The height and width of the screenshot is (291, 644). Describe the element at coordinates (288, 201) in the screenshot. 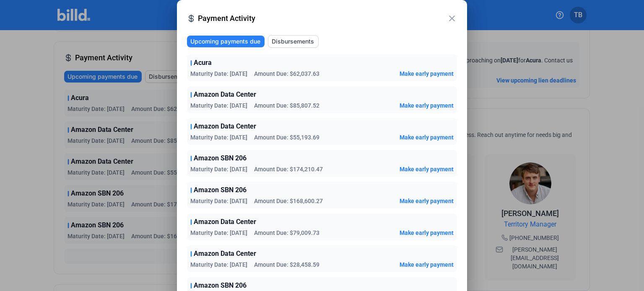

I see `span: Amount Due: $168,600.27` at that location.